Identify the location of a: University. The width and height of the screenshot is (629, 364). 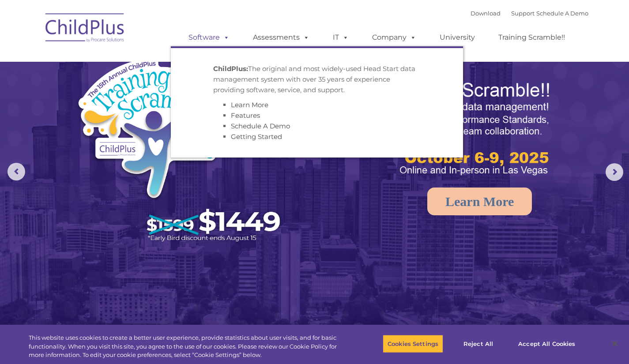
(457, 38).